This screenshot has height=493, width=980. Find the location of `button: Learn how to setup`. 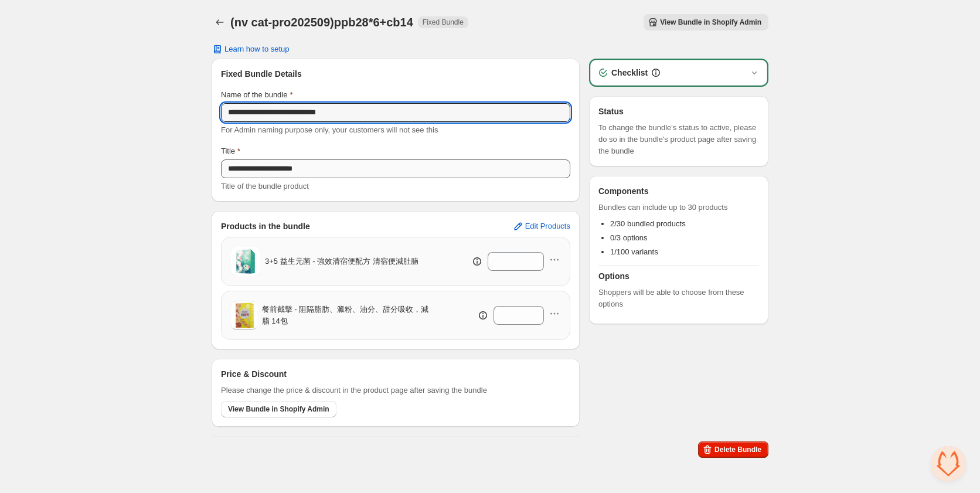

button: Learn how to setup is located at coordinates (250, 49).